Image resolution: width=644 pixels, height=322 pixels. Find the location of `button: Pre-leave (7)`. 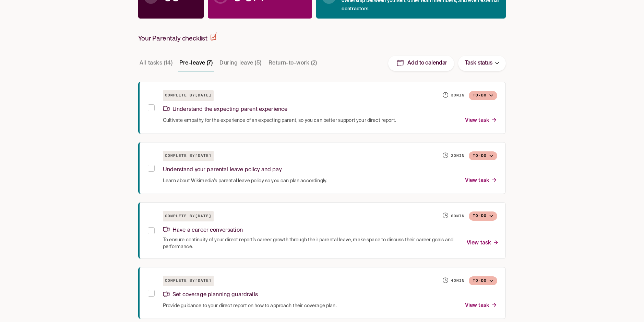

button: Pre-leave (7) is located at coordinates (196, 63).